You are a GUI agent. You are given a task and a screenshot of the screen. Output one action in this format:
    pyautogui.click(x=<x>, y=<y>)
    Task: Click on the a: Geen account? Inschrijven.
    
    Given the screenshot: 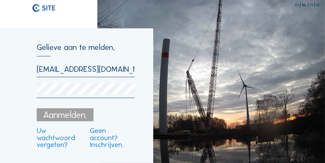 What is the action you would take?
    pyautogui.click(x=112, y=138)
    